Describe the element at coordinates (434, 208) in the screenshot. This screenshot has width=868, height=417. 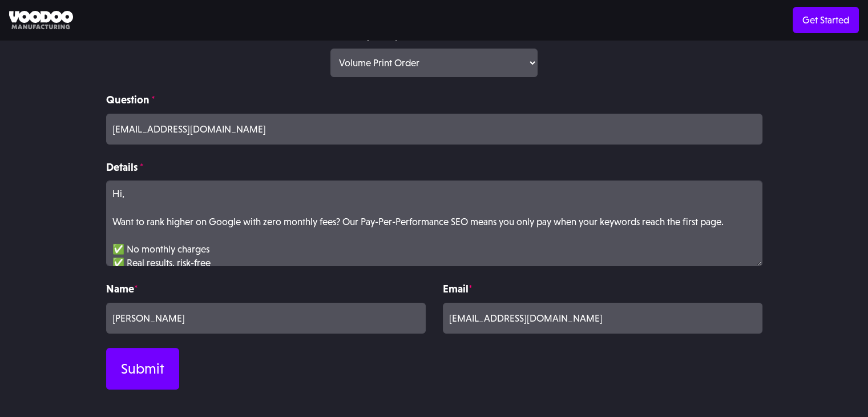
I see `form: Contact Form` at that location.